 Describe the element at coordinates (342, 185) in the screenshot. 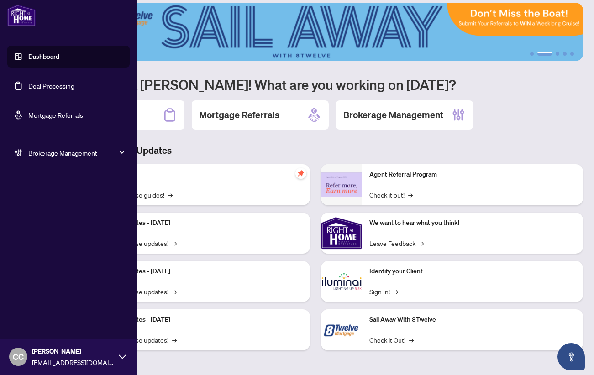

I see `img: Agent Referral Program` at that location.